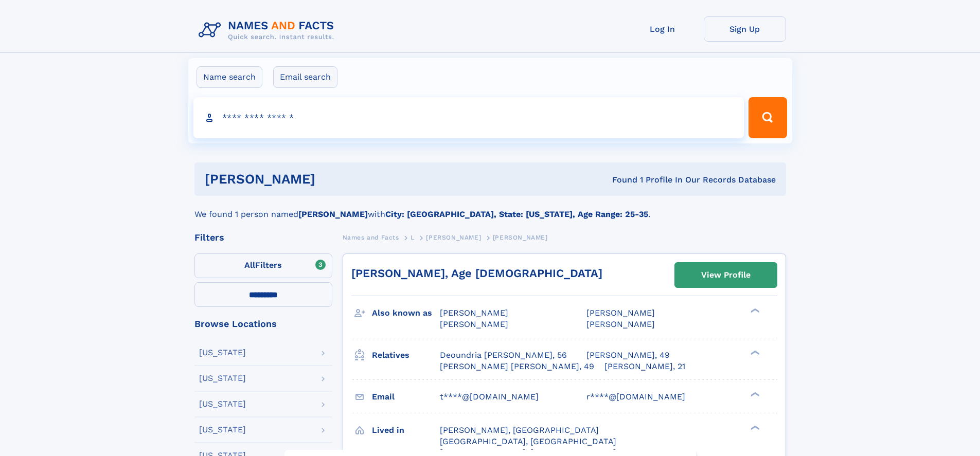  I want to click on div: Browse Locations, so click(264, 324).